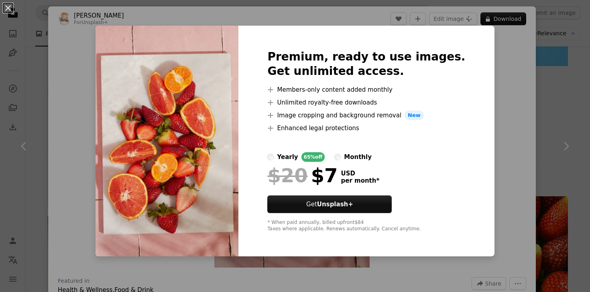 This screenshot has width=590, height=292. What do you see at coordinates (366, 64) in the screenshot?
I see `h2: Premium, ready to use images. Get unlimited access.` at bounding box center [366, 64].